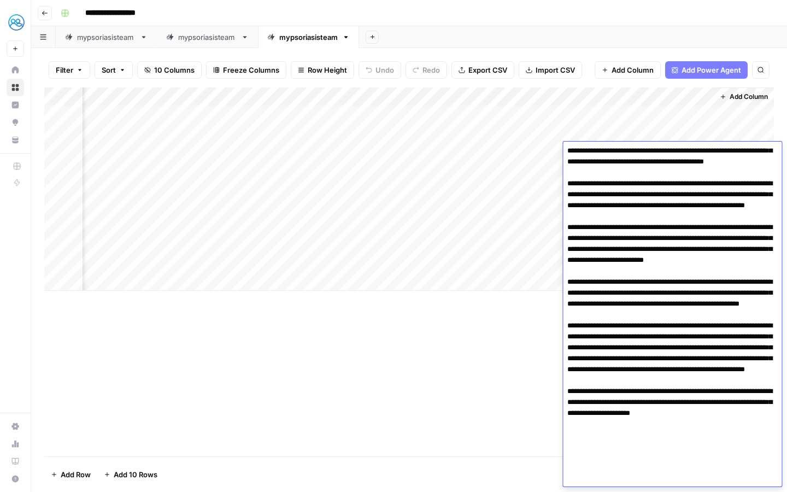  Describe the element at coordinates (711, 70) in the screenshot. I see `span: Add Power Agent` at that location.